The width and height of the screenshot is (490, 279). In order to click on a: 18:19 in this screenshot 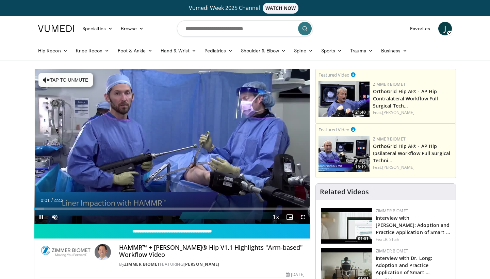, I will do `click(344, 154)`.